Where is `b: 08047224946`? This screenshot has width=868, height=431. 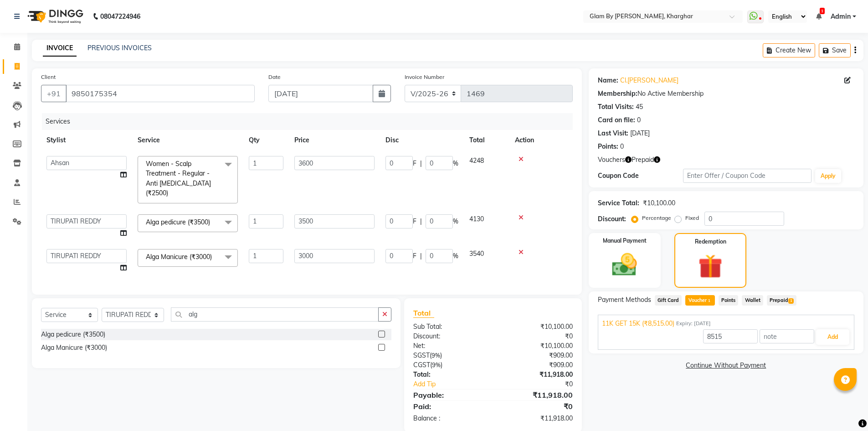
b: 08047224946 is located at coordinates (120, 16).